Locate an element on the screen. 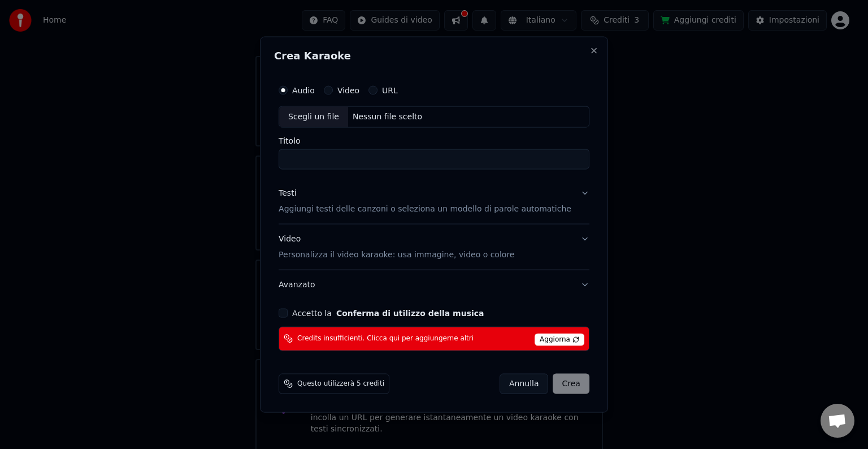 The height and width of the screenshot is (449, 868). span: Credits insufficienti. Clicca qui per aggiungerne altri is located at coordinates (385, 338).